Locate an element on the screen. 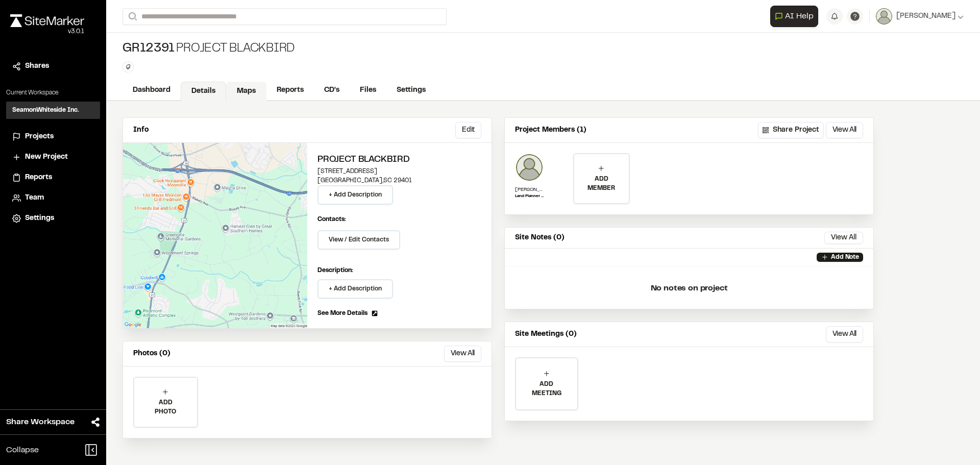  button: Open AI Assistant is located at coordinates (794, 16).